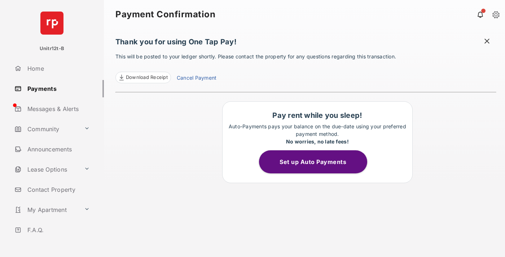 The height and width of the screenshot is (257, 505). Describe the element at coordinates (306, 68) in the screenshot. I see `p: This will be posted to your ledger shortly. Please contact the property for any questions regardi...` at that location.